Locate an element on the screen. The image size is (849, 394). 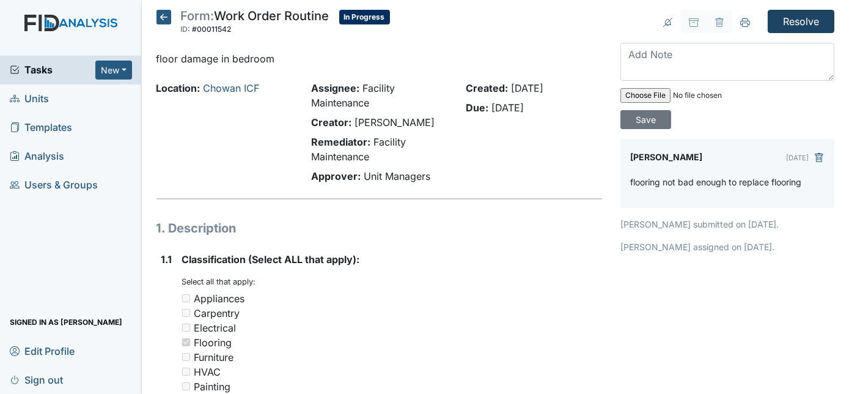
span: Unit Managers is located at coordinates (397, 176).